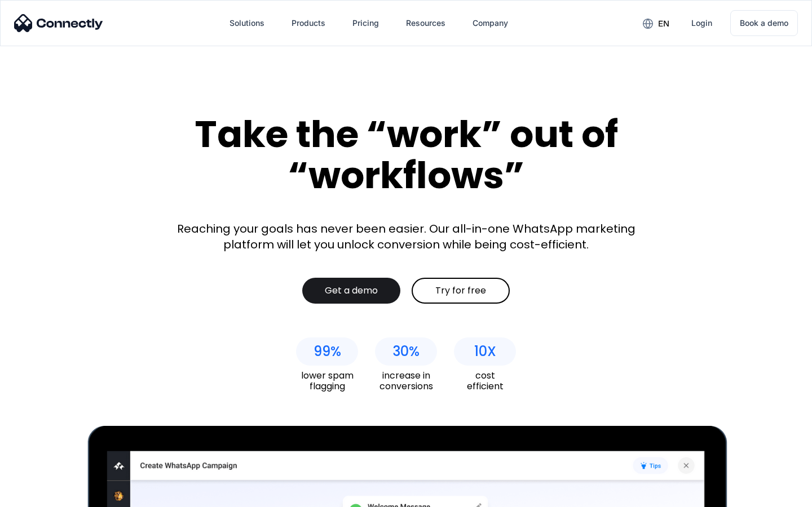 This screenshot has width=812, height=507. Describe the element at coordinates (485, 381) in the screenshot. I see `div: cost efficient` at that location.